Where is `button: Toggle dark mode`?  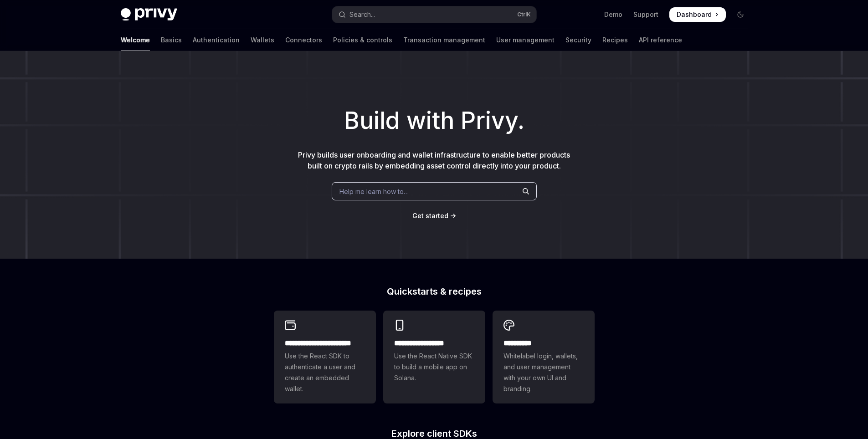
button: Toggle dark mode is located at coordinates (741, 14).